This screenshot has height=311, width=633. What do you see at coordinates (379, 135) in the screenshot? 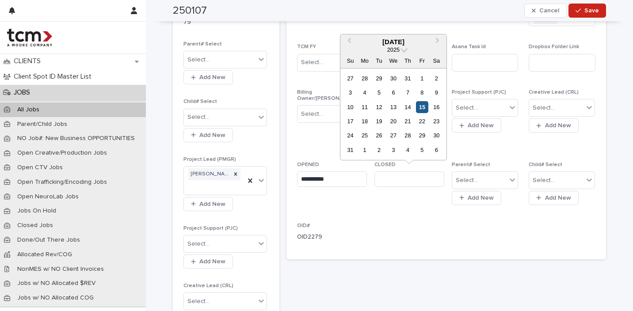
I see `div: Choose Tuesday, August 26th, 2025` at bounding box center [379, 135].